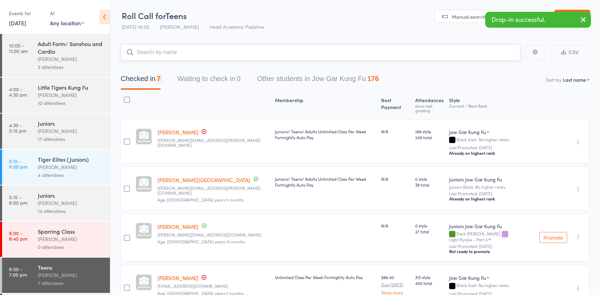  Describe the element at coordinates (71, 268) in the screenshot. I see `div: Teens` at that location.